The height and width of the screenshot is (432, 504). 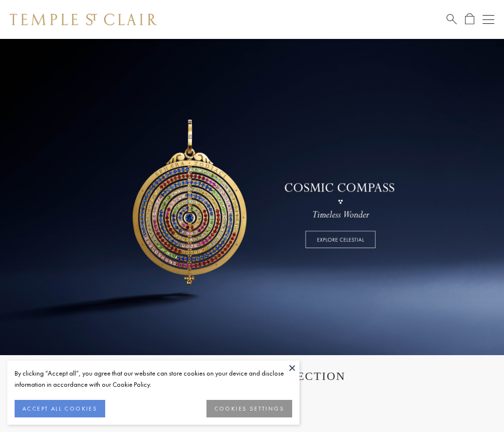 I want to click on a: Open Shopping Bag, so click(x=469, y=19).